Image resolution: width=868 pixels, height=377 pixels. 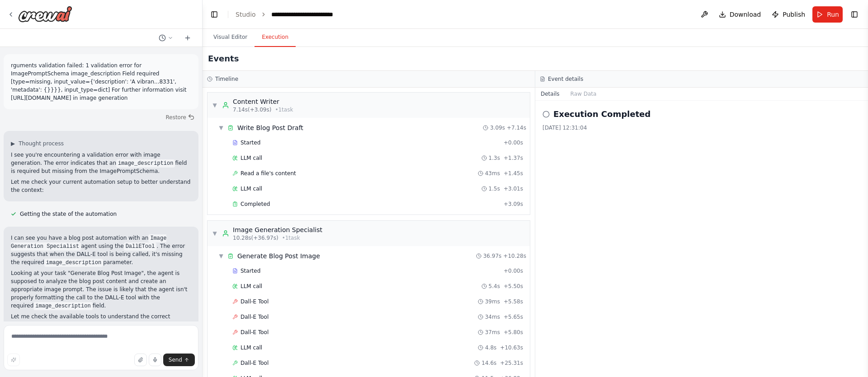 I want to click on span: Write Blog Post Draft, so click(x=270, y=128).